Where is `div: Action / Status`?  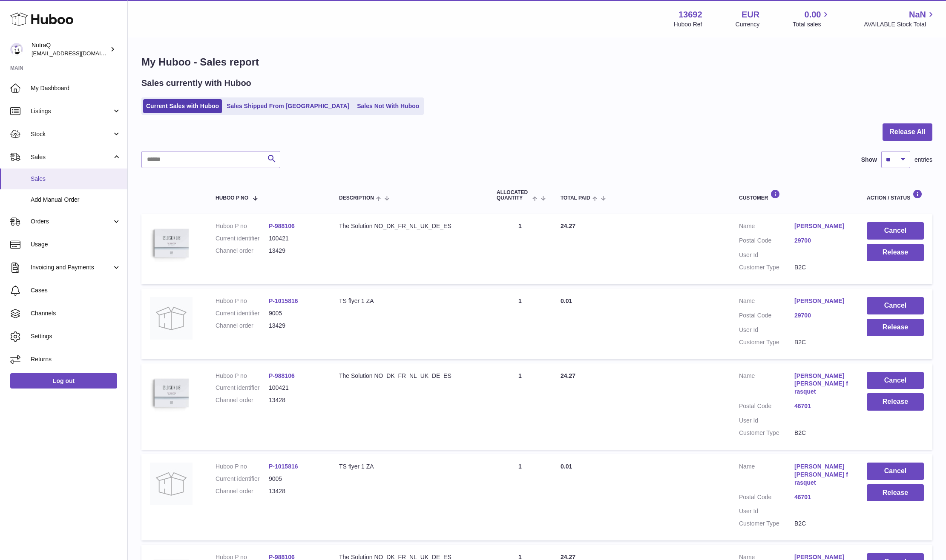 div: Action / Status is located at coordinates (895, 195).